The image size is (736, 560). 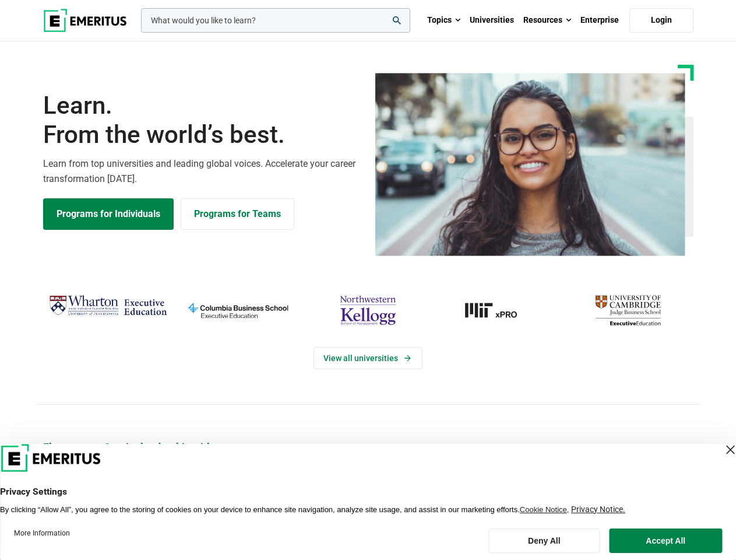 What do you see at coordinates (368, 310) in the screenshot?
I see `a: northwestern-kellogg` at bounding box center [368, 310].